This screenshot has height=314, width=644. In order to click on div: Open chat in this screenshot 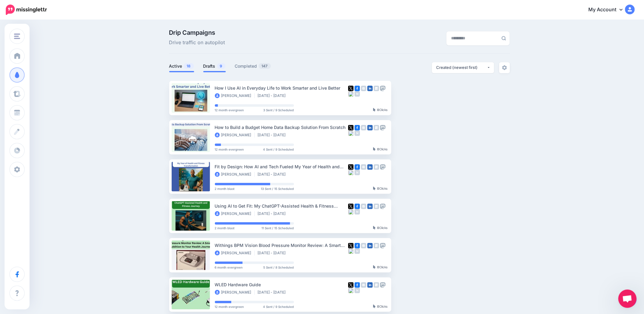, I will do `click(627, 299)`.